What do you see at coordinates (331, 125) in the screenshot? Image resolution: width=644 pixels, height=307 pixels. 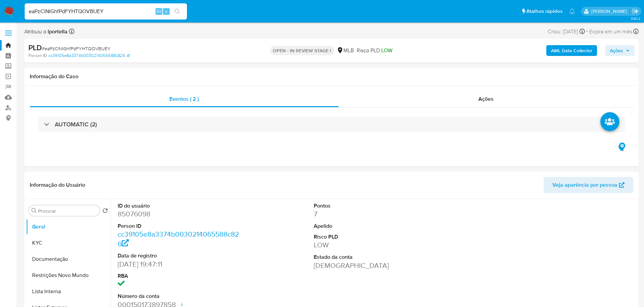 I see `div: AUTOMATIC (2)` at bounding box center [331, 125].